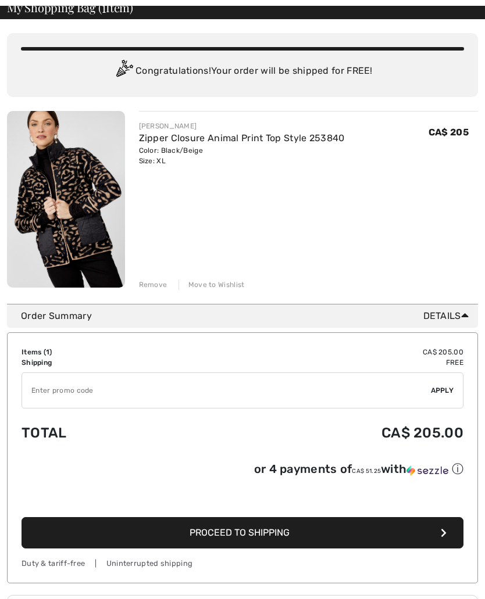 The width and height of the screenshot is (485, 599). What do you see at coordinates (124, 71) in the screenshot?
I see `img: Congratulation2.svg` at bounding box center [124, 71].